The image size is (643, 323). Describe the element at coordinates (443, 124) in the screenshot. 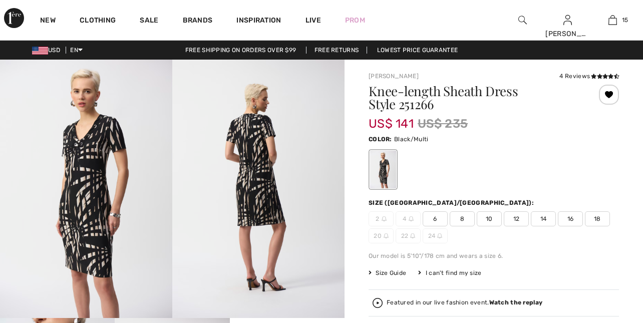

I see `span: US$ 235` at that location.